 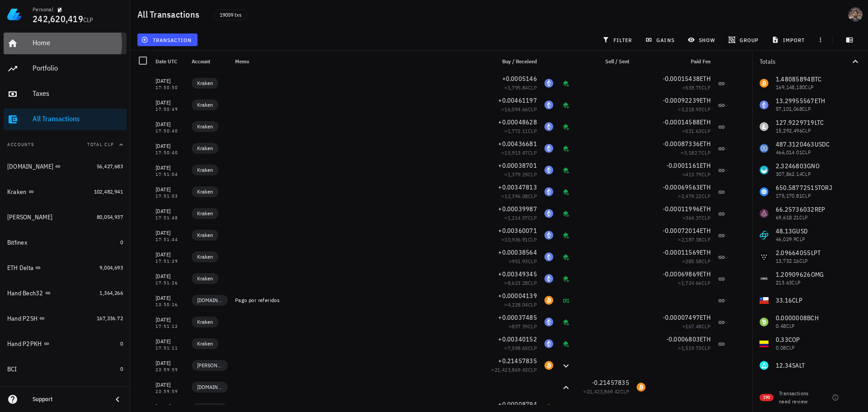 I want to click on span: -0.00007497, so click(x=681, y=318).